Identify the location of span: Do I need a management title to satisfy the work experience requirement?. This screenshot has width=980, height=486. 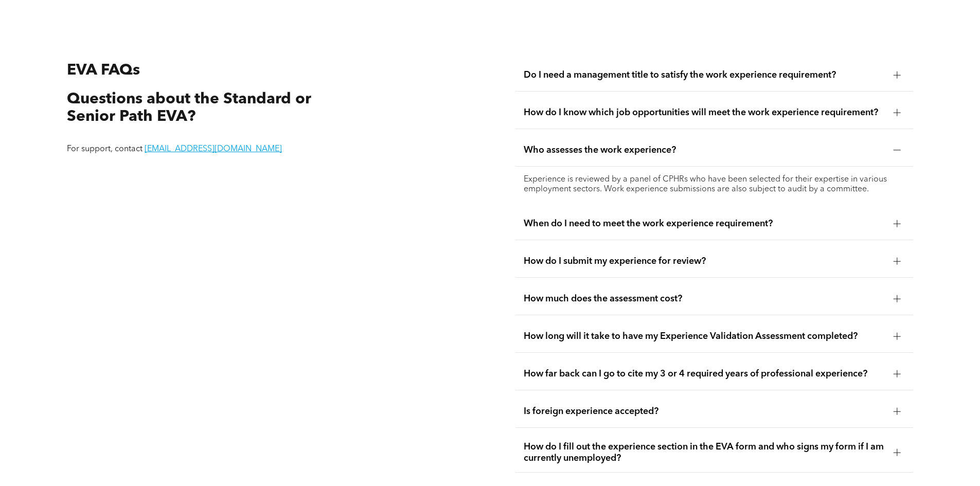
(705, 75).